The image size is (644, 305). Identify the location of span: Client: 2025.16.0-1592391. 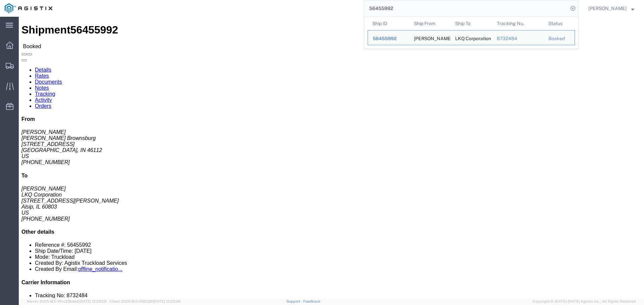
(145, 301).